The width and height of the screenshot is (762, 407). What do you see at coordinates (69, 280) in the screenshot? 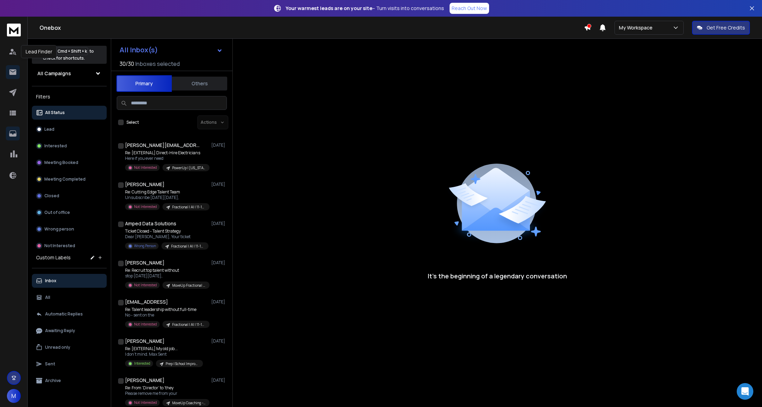
I see `button: Inbox` at bounding box center [69, 280].